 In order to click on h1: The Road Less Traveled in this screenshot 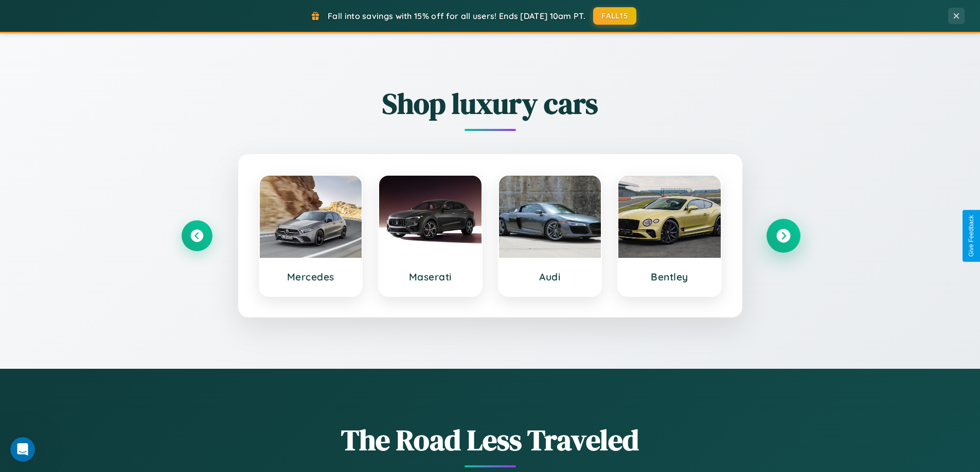, I will do `click(490, 440)`.